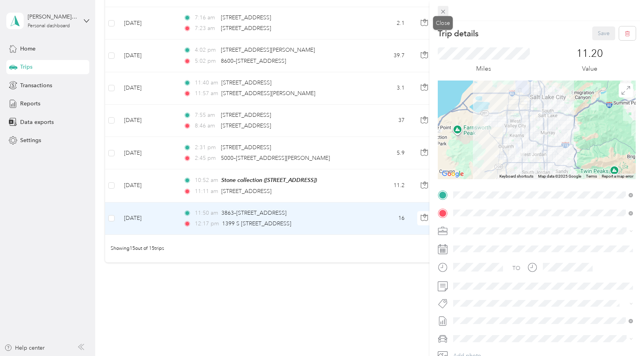 Image resolution: width=644 pixels, height=356 pixels. Describe the element at coordinates (591, 176) in the screenshot. I see `a: Terms (opens in new tab)` at that location.